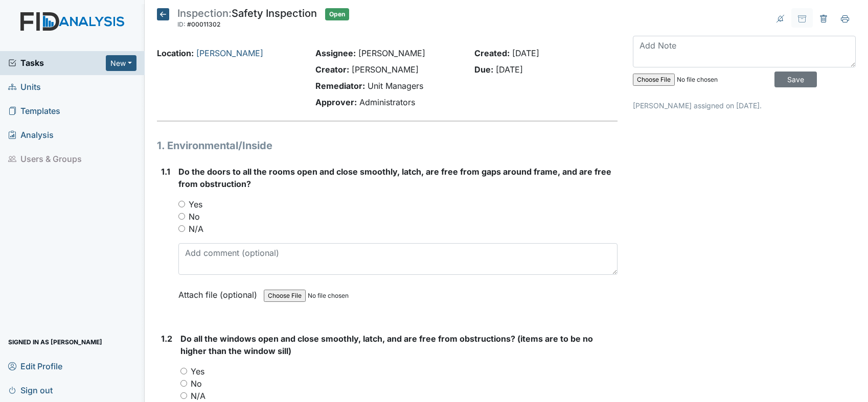 This screenshot has height=402, width=868. Describe the element at coordinates (175, 53) in the screenshot. I see `strong: Location:` at that location.